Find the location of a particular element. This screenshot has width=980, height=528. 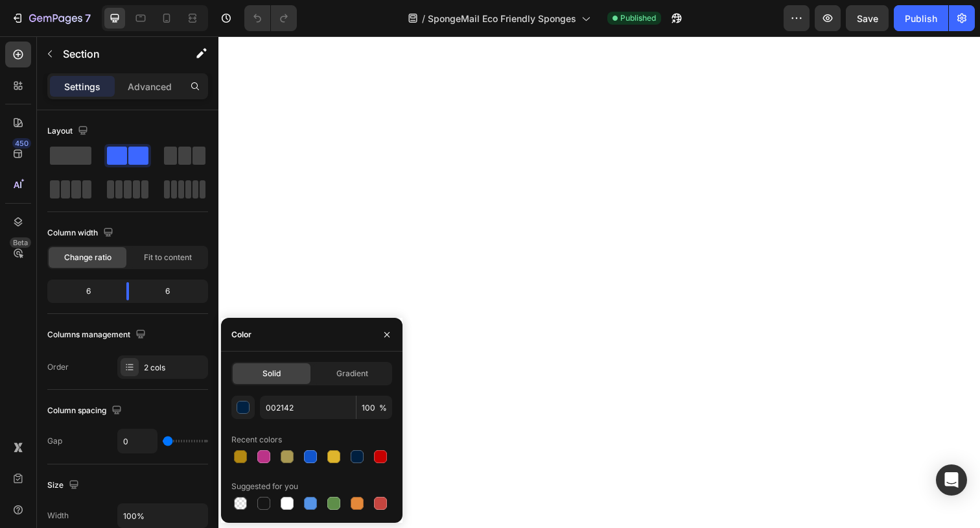

input: Eg: FFFFFF is located at coordinates (308, 407).